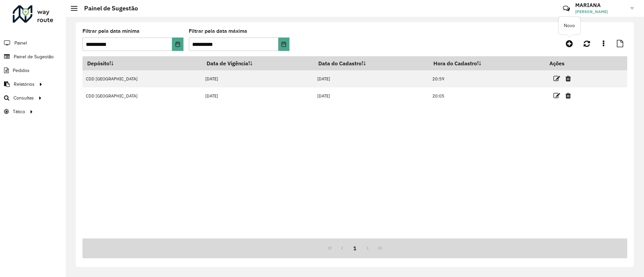 This screenshot has height=277, width=644. Describe the element at coordinates (23, 98) in the screenshot. I see `span: Consultas` at that location.